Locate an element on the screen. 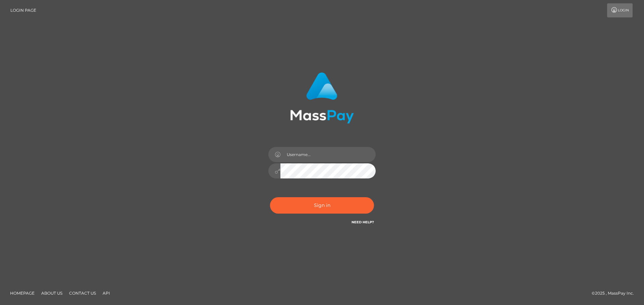 Image resolution: width=644 pixels, height=305 pixels. a: Login is located at coordinates (620, 10).